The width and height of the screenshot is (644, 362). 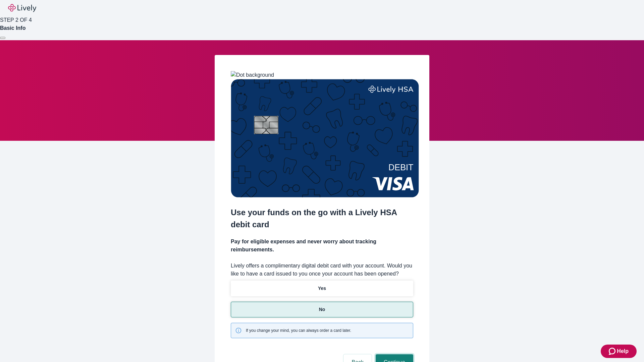 I want to click on h2: Use your funds on the go with a Lively HSA debit card, so click(x=322, y=219).